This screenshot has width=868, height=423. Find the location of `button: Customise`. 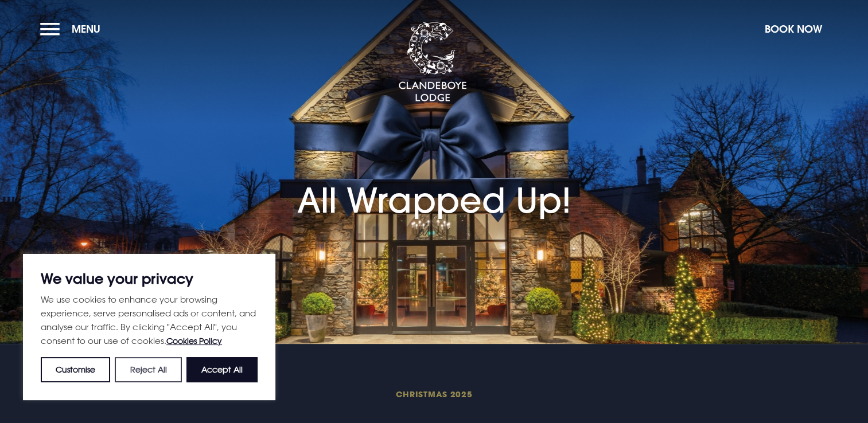

button: Customise is located at coordinates (75, 370).